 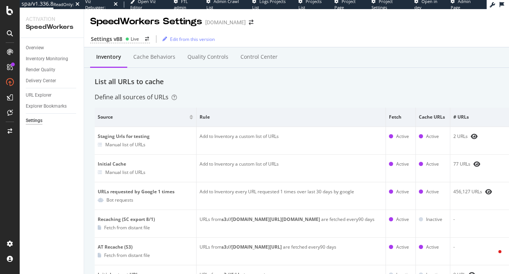 What do you see at coordinates (154, 57) in the screenshot?
I see `div: Cache behaviors` at bounding box center [154, 57].